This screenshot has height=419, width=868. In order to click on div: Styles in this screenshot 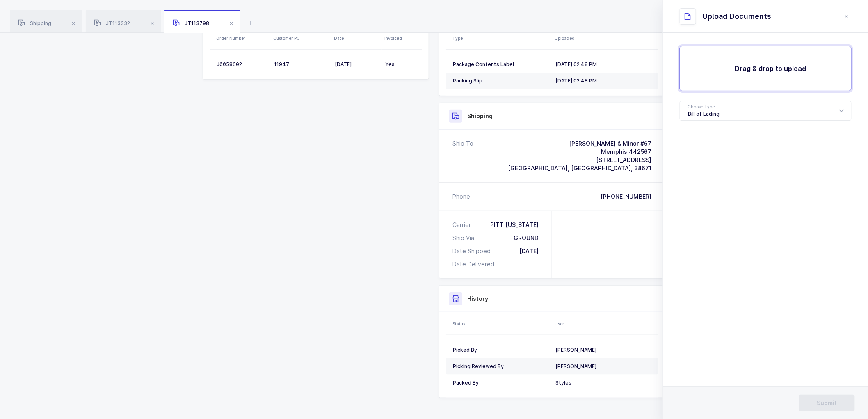, I will do `click(604, 383)`.